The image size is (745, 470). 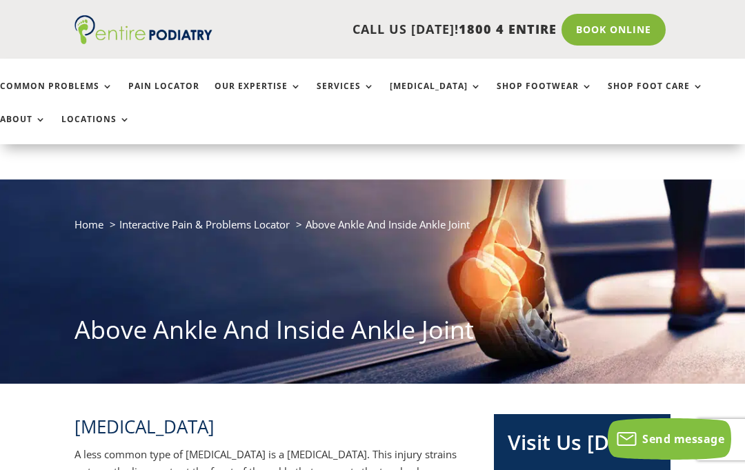 I want to click on a: Services, so click(x=346, y=96).